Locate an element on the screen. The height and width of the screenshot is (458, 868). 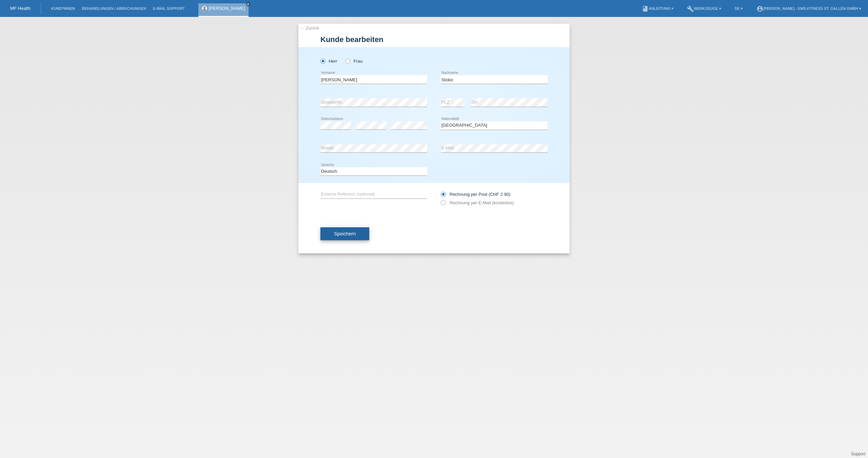
a: E-Mail Support is located at coordinates (169, 8).